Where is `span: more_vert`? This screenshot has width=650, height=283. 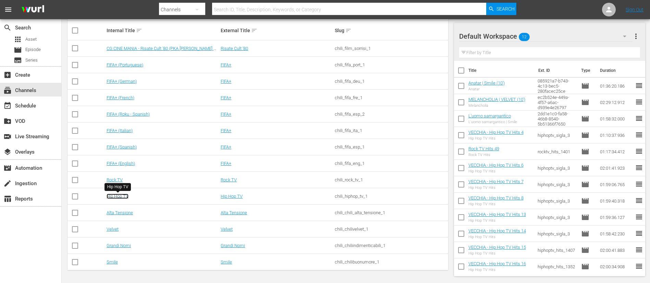 span: more_vert is located at coordinates (636, 36).